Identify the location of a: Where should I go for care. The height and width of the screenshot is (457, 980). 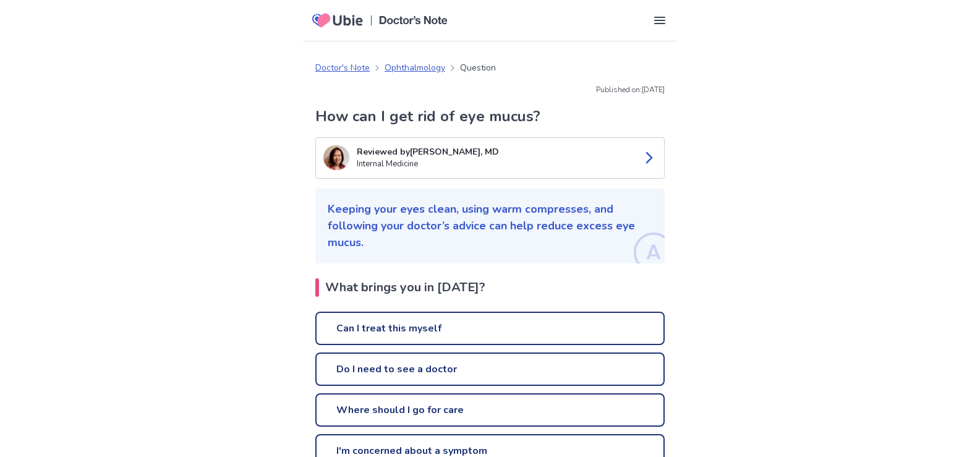
(490, 410).